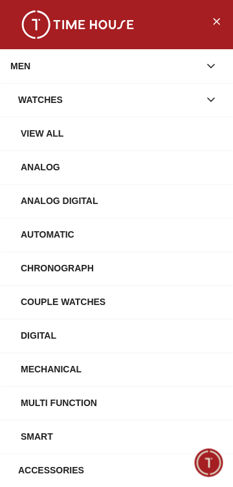  What do you see at coordinates (122, 302) in the screenshot?
I see `div: Couple Watches` at bounding box center [122, 302].